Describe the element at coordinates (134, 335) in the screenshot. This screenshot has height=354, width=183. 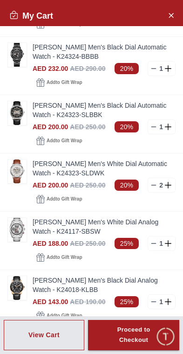
I see `button: Proceed to Checkout` at that location.